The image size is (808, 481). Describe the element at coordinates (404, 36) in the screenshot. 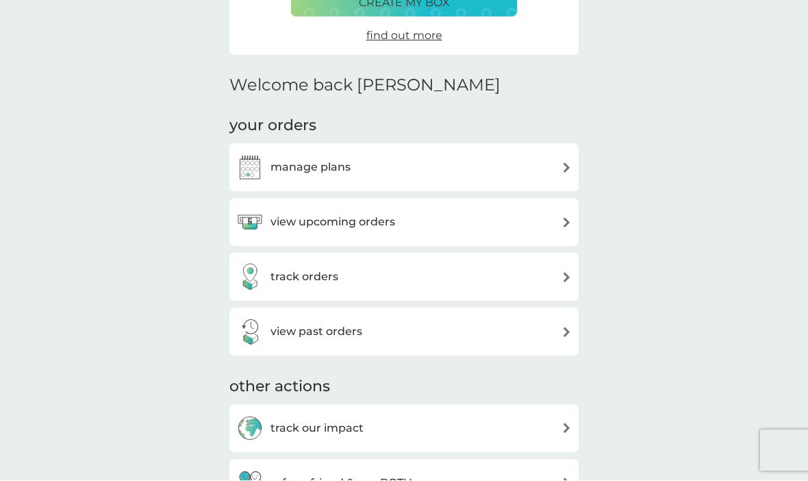

I see `a: find out more` at that location.